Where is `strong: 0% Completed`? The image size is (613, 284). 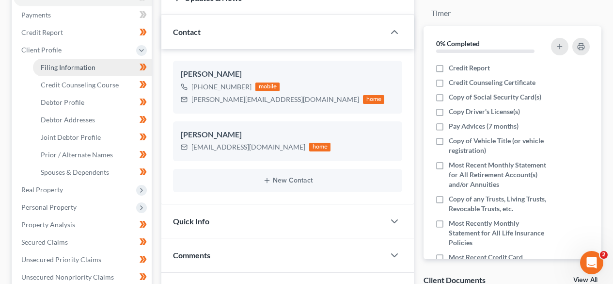
strong: 0% Completed is located at coordinates (458, 43).